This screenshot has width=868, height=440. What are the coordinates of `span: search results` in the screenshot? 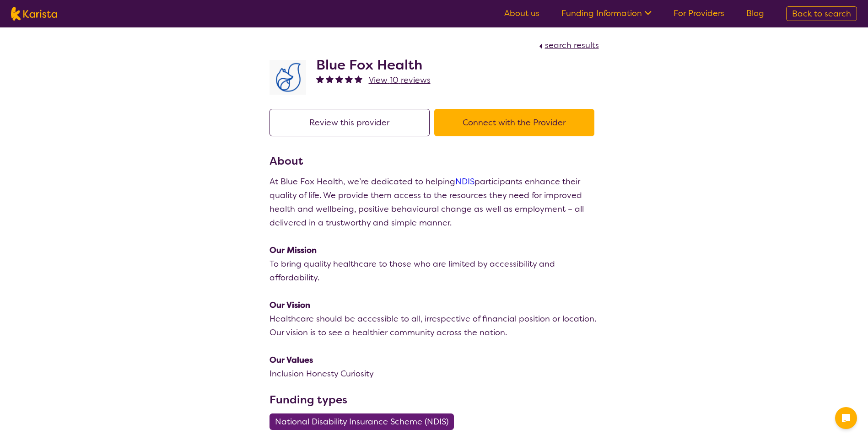 It's located at (572, 45).